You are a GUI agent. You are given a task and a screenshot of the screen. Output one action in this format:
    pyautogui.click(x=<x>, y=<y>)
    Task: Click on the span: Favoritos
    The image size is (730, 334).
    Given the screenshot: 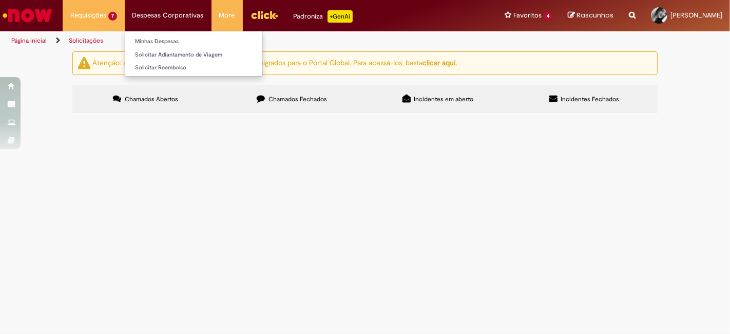 What is the action you would take?
    pyautogui.click(x=527, y=15)
    